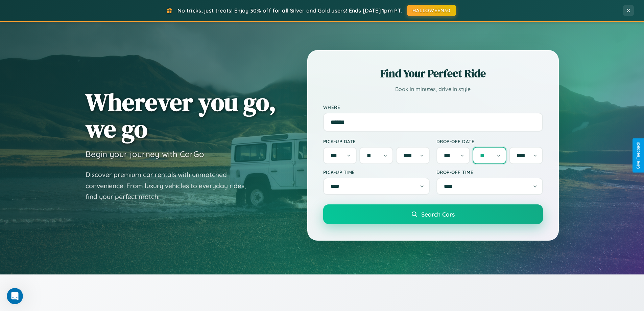 This screenshot has height=311, width=644. What do you see at coordinates (433, 73) in the screenshot?
I see `h2: Find Your Perfect Ride` at bounding box center [433, 73].